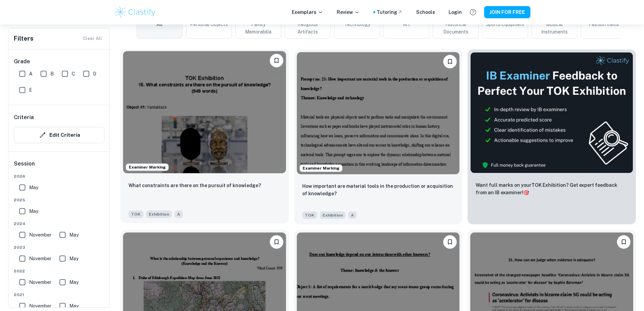 This screenshot has width=644, height=311. Describe the element at coordinates (357, 25) in the screenshot. I see `span: Technology` at that location.